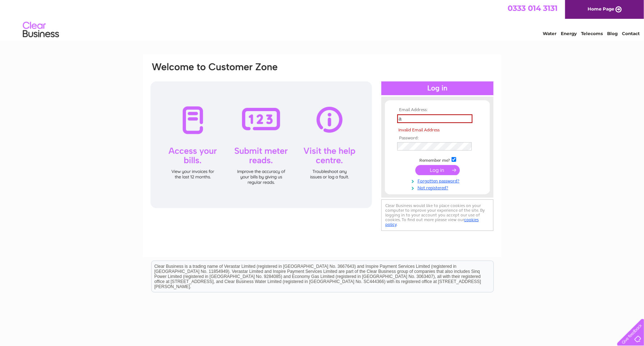 Image resolution: width=644 pixels, height=346 pixels. What do you see at coordinates (41, 30) in the screenshot?
I see `img: logo.png` at bounding box center [41, 30].